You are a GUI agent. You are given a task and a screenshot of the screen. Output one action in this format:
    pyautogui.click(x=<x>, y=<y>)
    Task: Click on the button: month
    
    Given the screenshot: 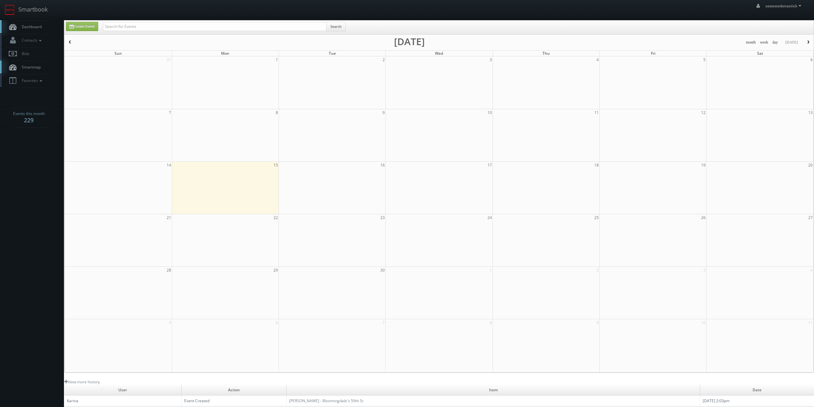 What is the action you would take?
    pyautogui.click(x=751, y=42)
    